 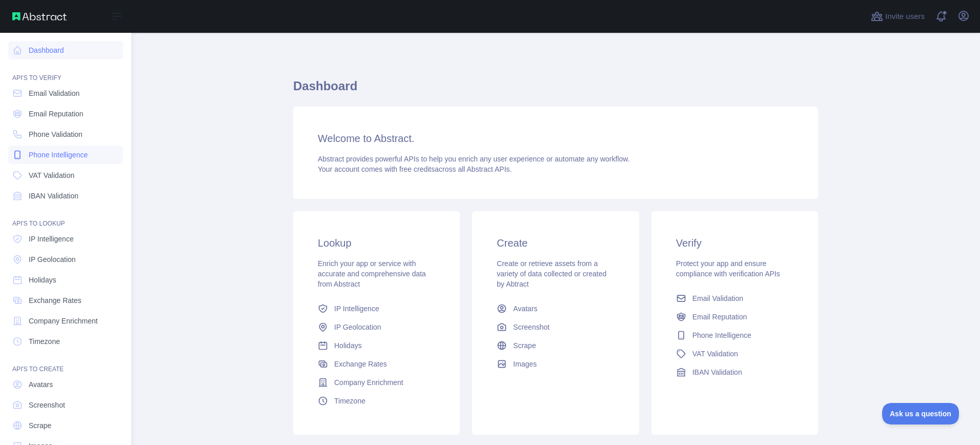 What do you see at coordinates (414, 169) in the screenshot?
I see `span: Your account comes with across all Abstract APIs.` at bounding box center [414, 169].